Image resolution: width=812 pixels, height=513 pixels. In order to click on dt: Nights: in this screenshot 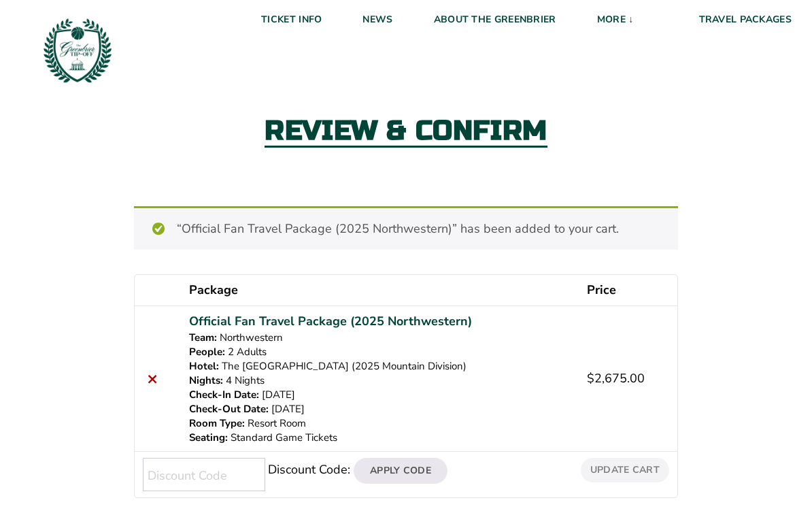, I will do `click(206, 380)`.